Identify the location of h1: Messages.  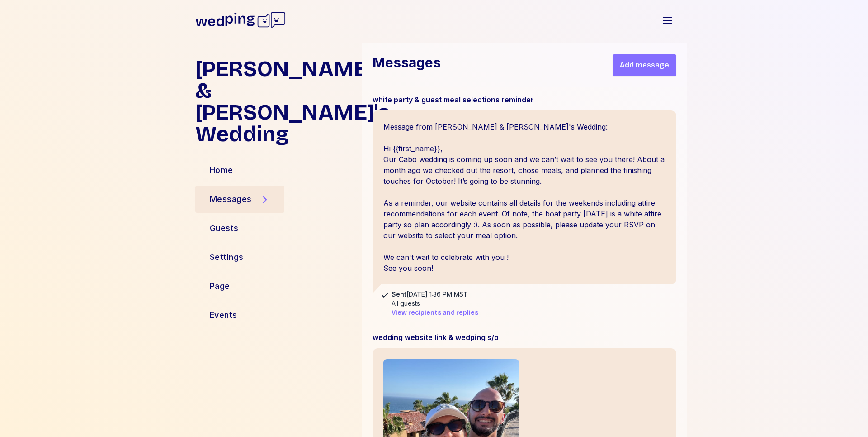
(407, 65).